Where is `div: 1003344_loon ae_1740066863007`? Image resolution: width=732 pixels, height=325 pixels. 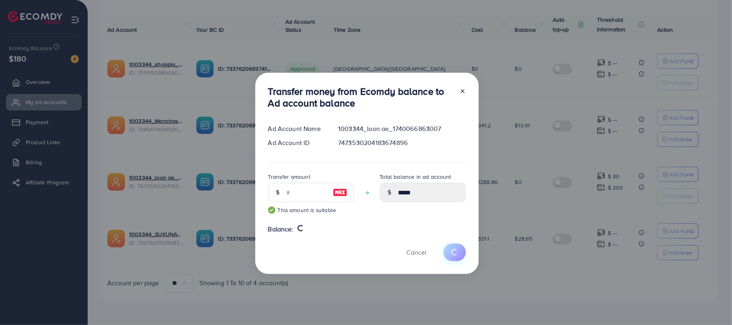
div: 1003344_loon ae_1740066863007 is located at coordinates (402, 129).